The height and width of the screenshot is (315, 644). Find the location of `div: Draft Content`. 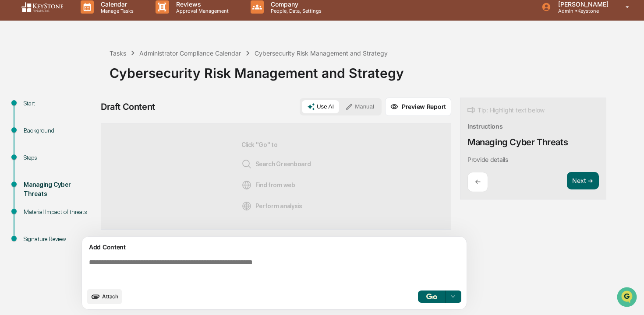

div: Draft Content is located at coordinates (128, 107).